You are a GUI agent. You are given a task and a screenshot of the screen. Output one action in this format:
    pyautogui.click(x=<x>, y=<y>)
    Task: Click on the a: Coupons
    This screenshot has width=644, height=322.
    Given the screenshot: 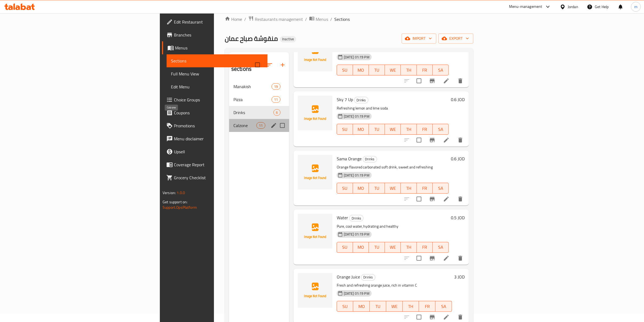 What is the action you would take?
    pyautogui.click(x=215, y=113)
    